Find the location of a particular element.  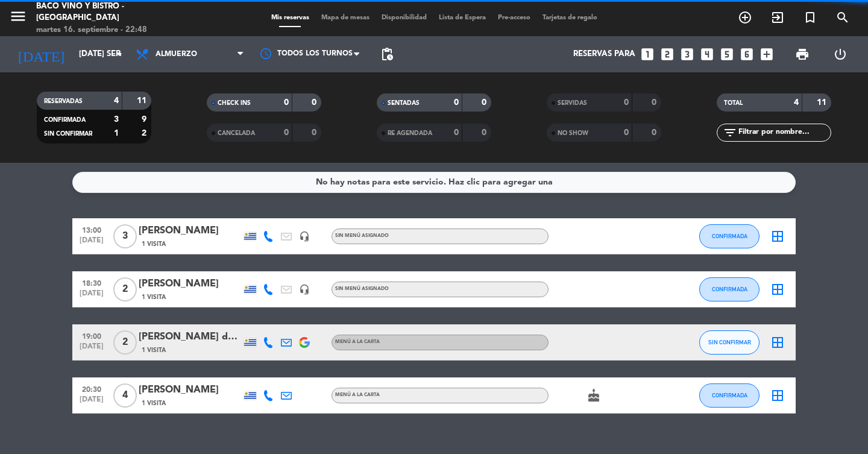

span: 3 is located at coordinates (125, 236).